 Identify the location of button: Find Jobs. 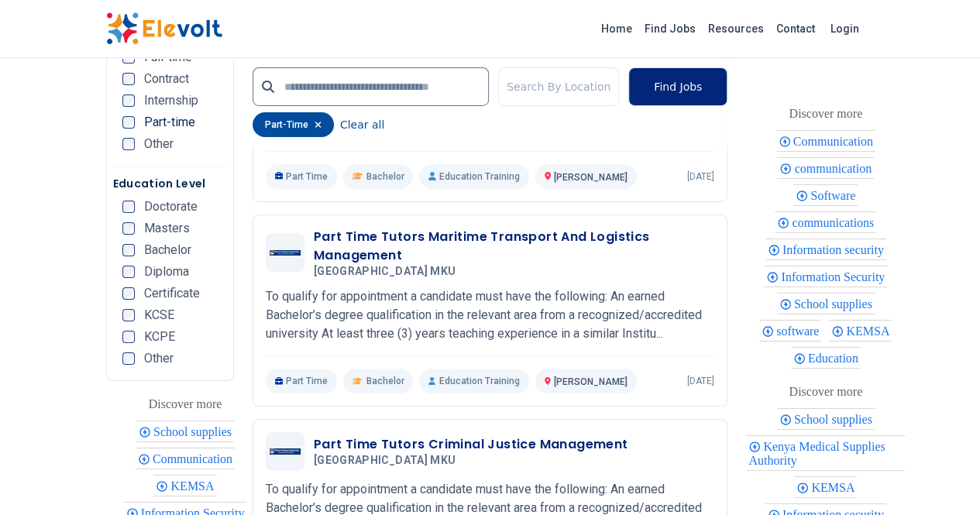
(678, 87).